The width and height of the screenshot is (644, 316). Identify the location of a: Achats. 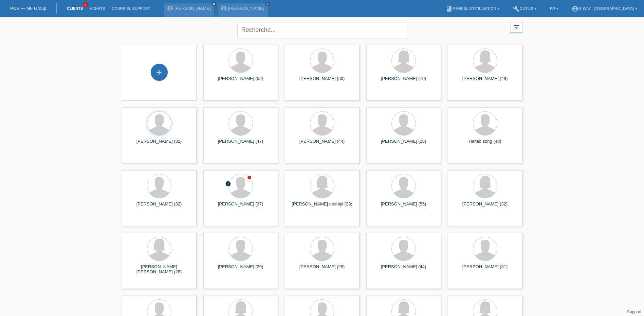
(97, 9).